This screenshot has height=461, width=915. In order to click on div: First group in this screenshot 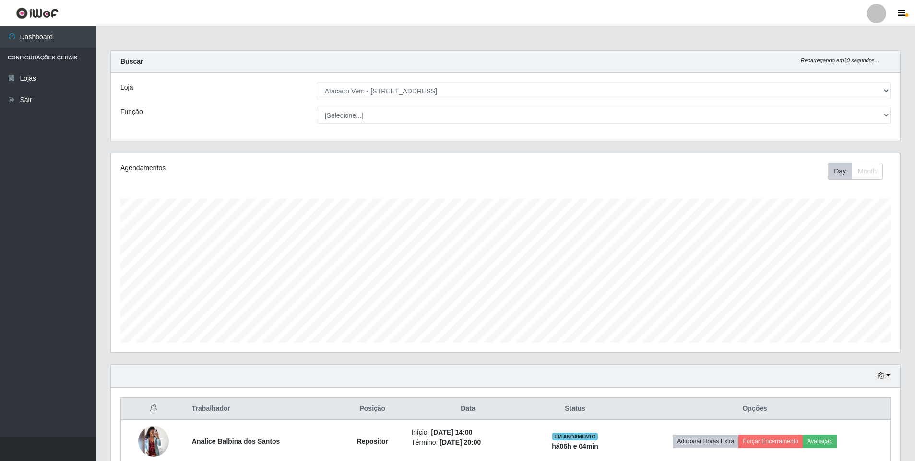, I will do `click(855, 171)`.